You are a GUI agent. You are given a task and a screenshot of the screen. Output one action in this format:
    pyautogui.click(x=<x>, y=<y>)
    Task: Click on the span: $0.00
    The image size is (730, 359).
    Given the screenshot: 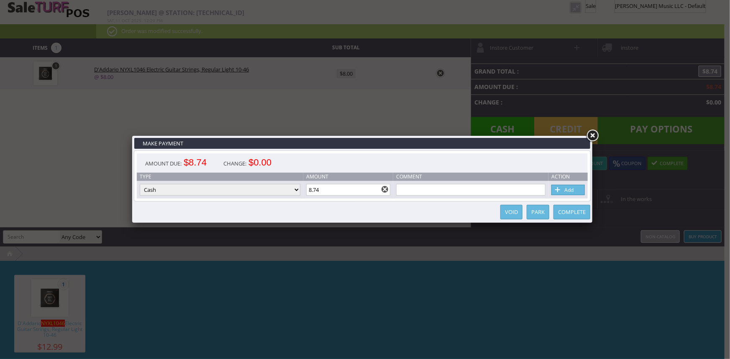 What is the action you would take?
    pyautogui.click(x=260, y=163)
    